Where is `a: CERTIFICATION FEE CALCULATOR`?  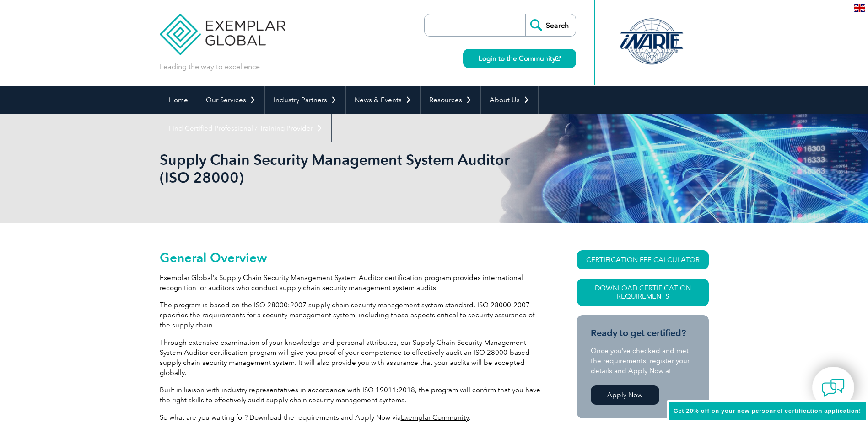 a: CERTIFICATION FEE CALCULATOR is located at coordinates (643, 260).